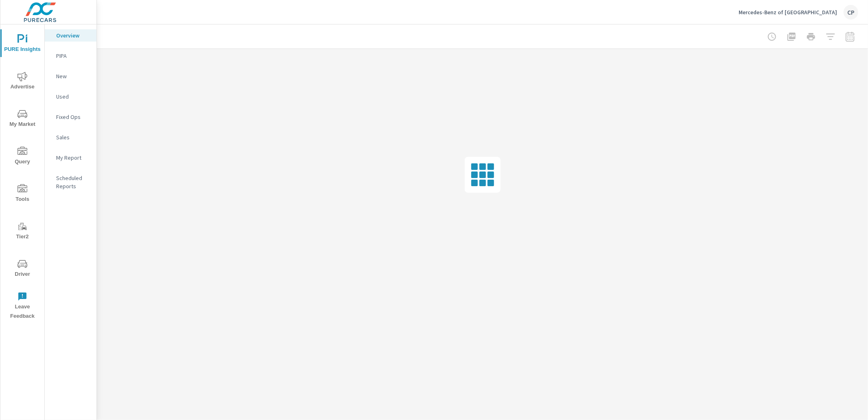 This screenshot has width=868, height=420. I want to click on div: My Report, so click(70, 157).